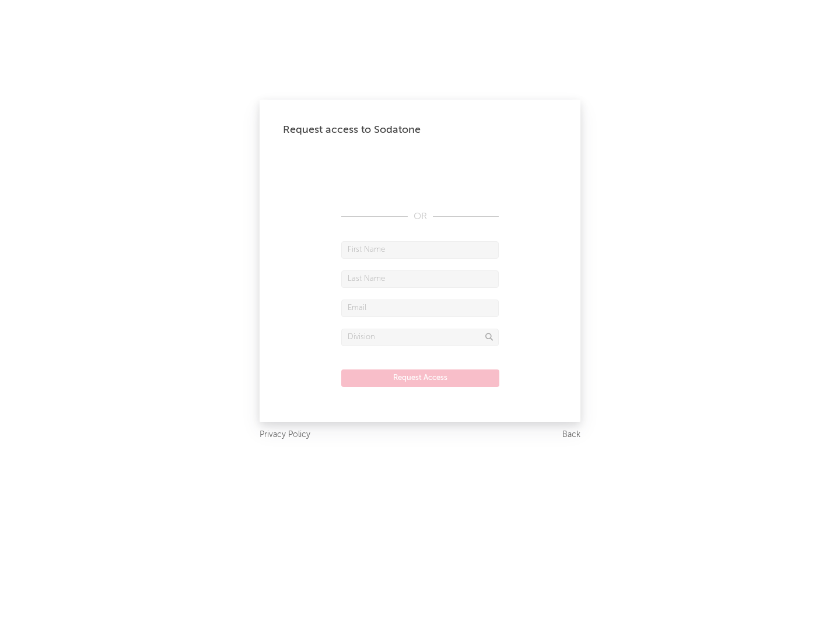  I want to click on input: Last Name, so click(420, 279).